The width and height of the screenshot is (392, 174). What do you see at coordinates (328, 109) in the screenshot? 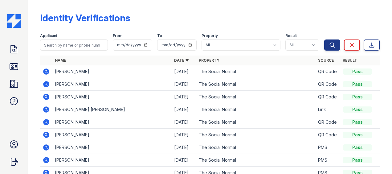
I see `td: Link` at bounding box center [328, 109].